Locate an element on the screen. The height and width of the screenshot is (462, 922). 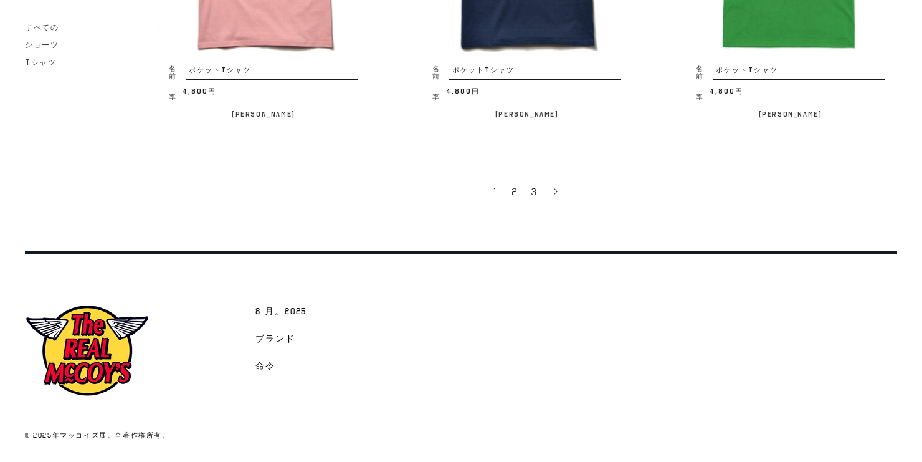
span: 命令 is located at coordinates (265, 367).